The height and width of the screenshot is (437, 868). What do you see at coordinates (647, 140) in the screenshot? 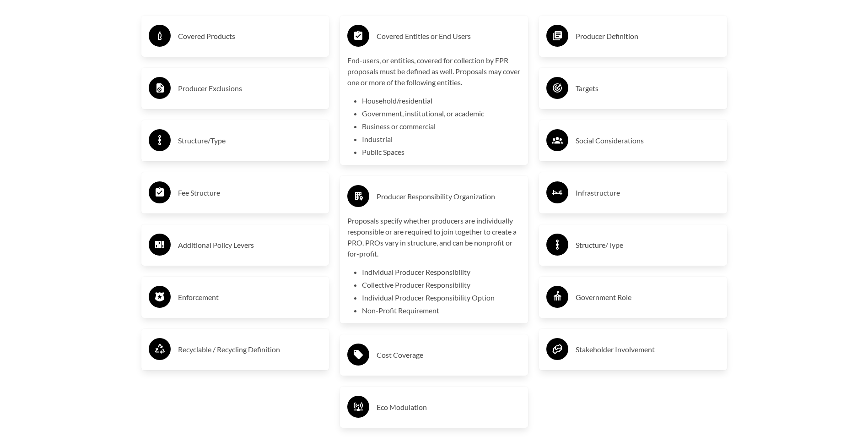
I see `h3: Social Considerations` at bounding box center [647, 140].